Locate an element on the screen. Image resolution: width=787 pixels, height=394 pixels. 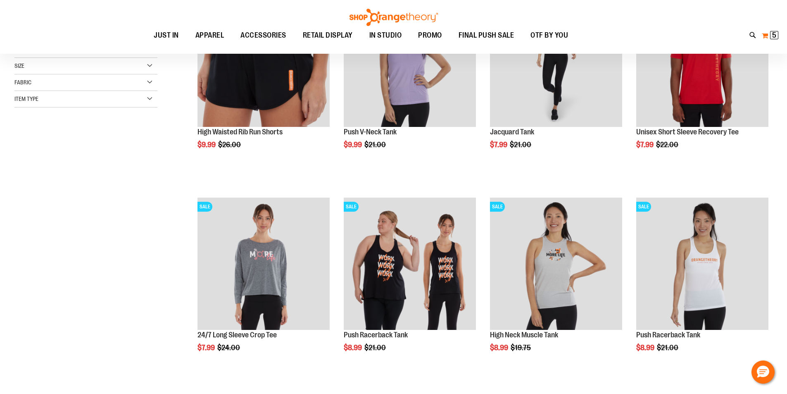
img: Product image for High Neck Muscle Tank is located at coordinates (556, 264).